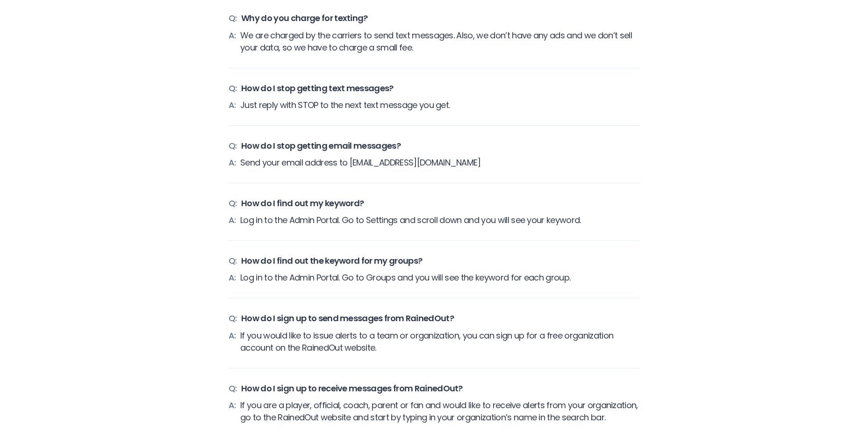 The image size is (868, 432). What do you see at coordinates (411, 221) in the screenshot?
I see `span: Log in to the Admin Portal. Go to Settings and scroll down and you will see your keyword.` at bounding box center [411, 221].